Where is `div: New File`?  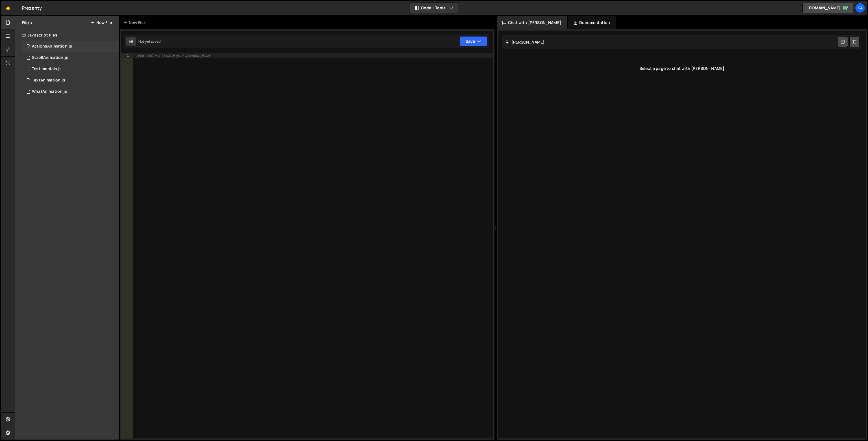 div: New File is located at coordinates (135, 22).